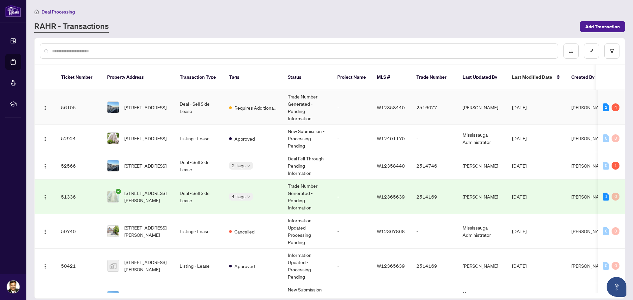 The height and width of the screenshot is (300, 633). I want to click on td: 2514746, so click(434, 166).